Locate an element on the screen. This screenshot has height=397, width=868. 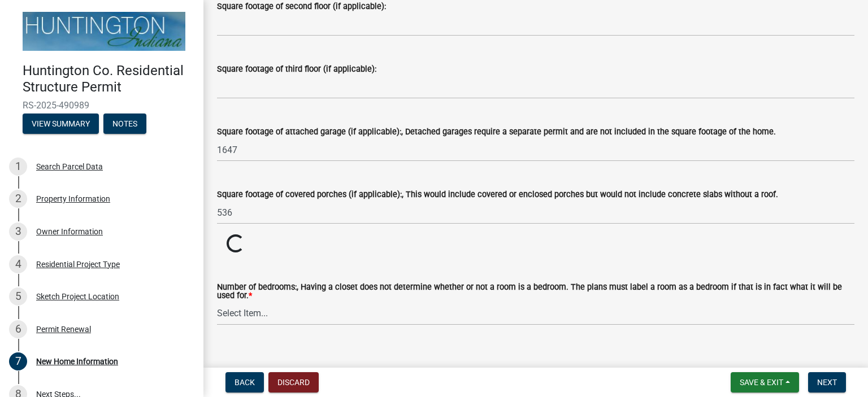
button: Notes is located at coordinates (124, 124).